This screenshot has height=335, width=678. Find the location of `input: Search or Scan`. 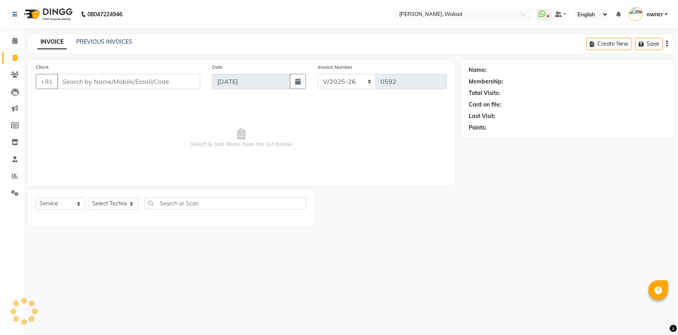

input: Search or Scan is located at coordinates (225, 203).